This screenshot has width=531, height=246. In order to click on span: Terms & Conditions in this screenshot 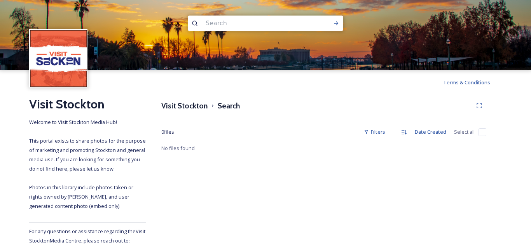, I will do `click(467, 82)`.